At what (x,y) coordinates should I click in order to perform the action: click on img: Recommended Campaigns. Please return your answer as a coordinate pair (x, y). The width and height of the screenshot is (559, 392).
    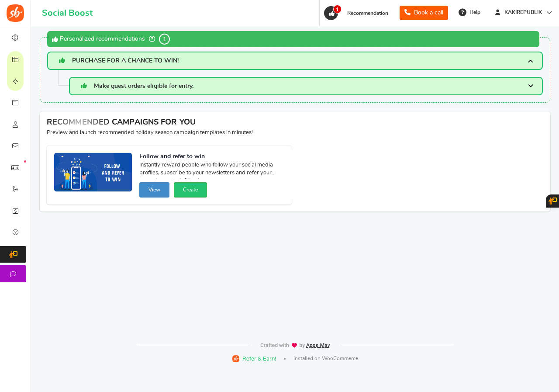
    Looking at the image, I should click on (93, 173).